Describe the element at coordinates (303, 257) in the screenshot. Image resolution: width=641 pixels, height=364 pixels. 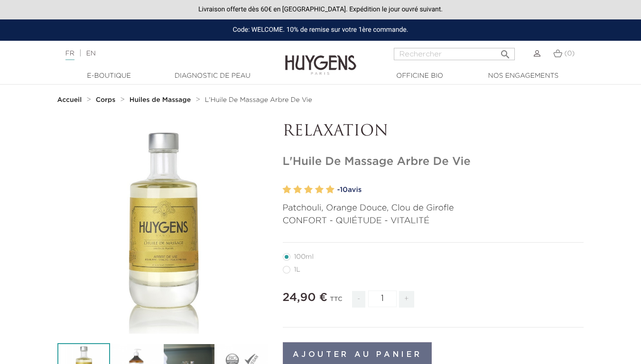
I see `label: 100ml` at that location.